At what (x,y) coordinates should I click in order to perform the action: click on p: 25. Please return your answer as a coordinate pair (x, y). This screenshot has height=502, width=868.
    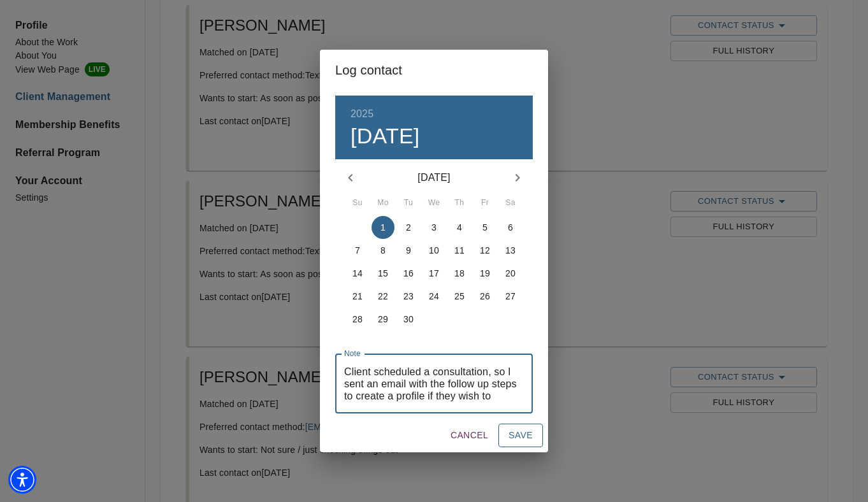
    Looking at the image, I should click on (460, 297).